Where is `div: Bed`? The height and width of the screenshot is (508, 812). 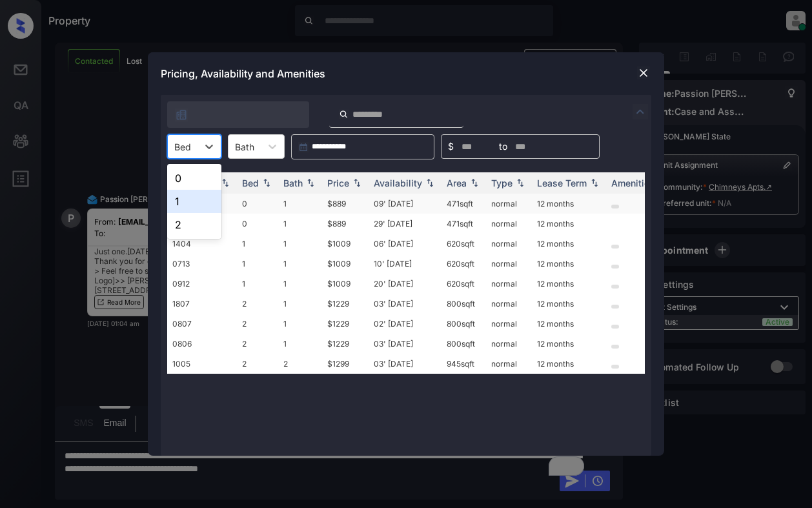 div: Bed is located at coordinates (250, 183).